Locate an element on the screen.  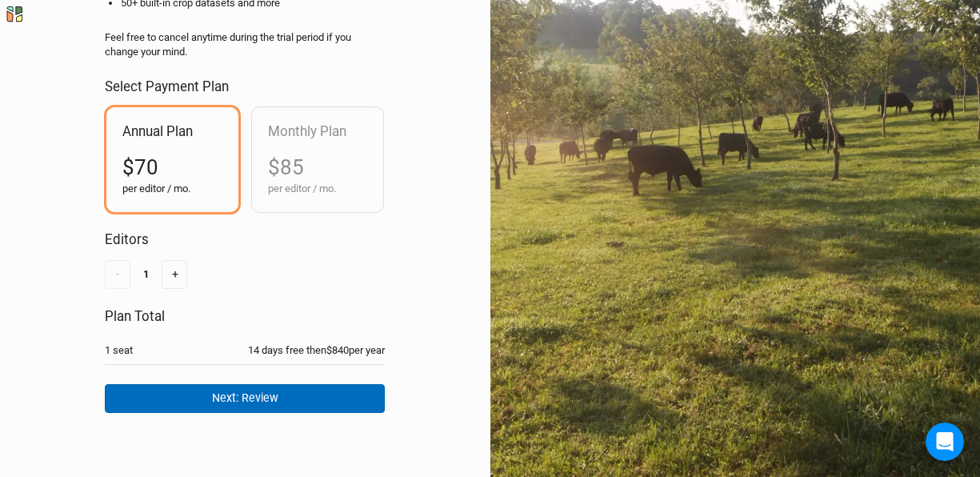
div: Feel free to cancel anytime during the trial period if you change your mind. is located at coordinates (245, 45).